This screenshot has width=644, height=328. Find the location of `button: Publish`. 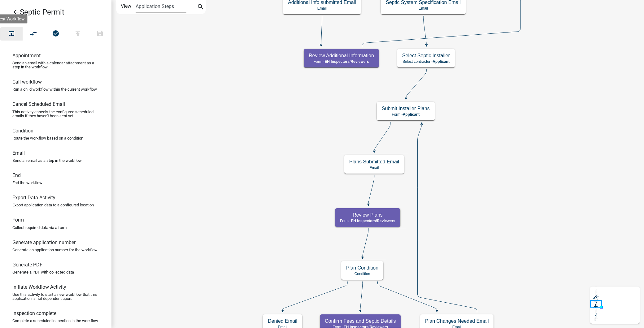

button: Publish is located at coordinates (78, 34).